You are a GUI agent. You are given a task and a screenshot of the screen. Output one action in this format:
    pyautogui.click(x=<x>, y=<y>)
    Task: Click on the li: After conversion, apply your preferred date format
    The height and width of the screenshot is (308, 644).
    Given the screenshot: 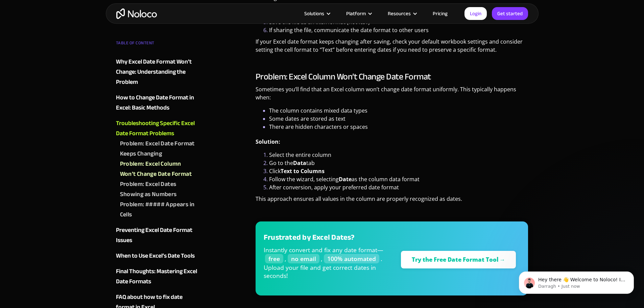 What is the action you would take?
    pyautogui.click(x=398, y=187)
    